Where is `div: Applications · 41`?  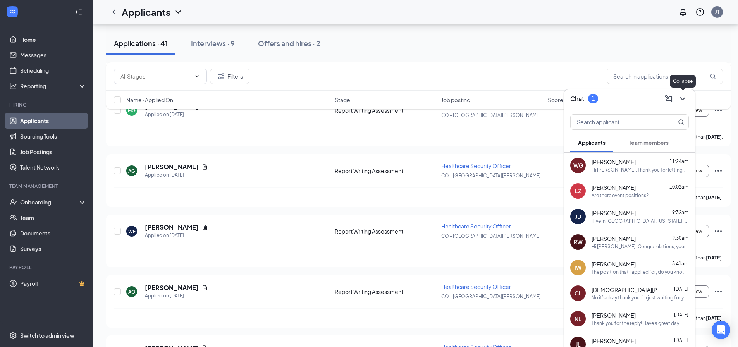 div: Applications · 41 is located at coordinates (141, 43).